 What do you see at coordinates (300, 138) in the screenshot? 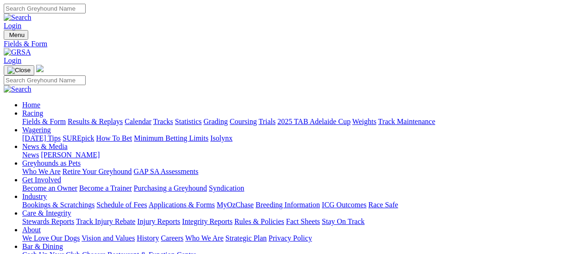
I see `div: Wagering` at bounding box center [300, 138].